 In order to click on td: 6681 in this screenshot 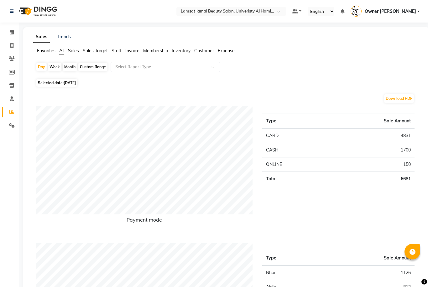, I will do `click(369, 179)`.